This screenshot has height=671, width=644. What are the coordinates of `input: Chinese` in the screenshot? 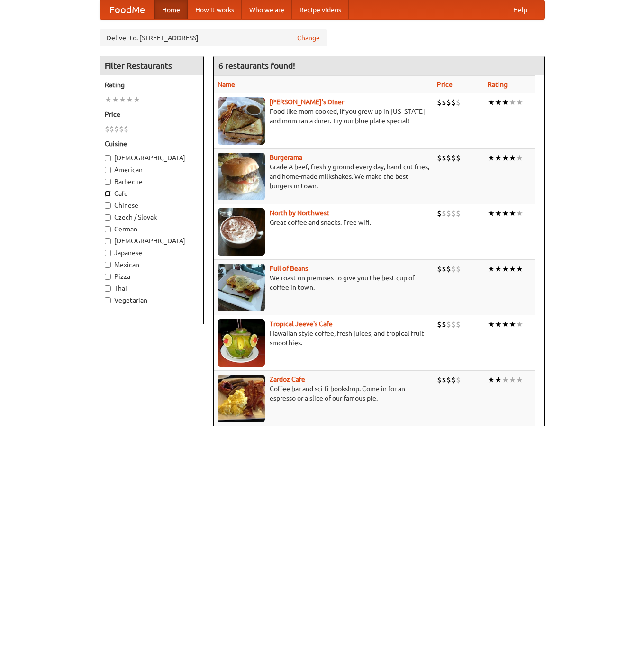 It's located at (108, 205).